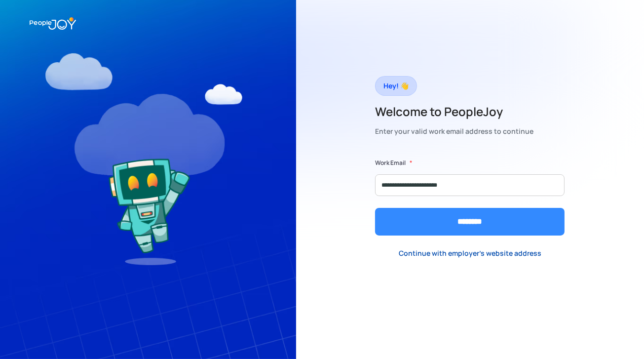 The height and width of the screenshot is (359, 644). Describe the element at coordinates (390, 163) in the screenshot. I see `label: Work Email` at that location.